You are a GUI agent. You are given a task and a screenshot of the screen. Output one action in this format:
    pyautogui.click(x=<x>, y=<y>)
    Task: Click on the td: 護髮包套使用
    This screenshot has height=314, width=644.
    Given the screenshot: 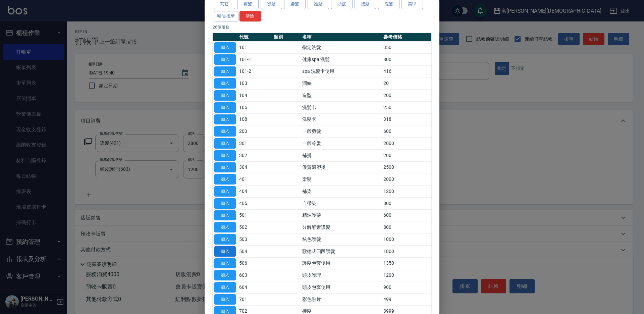 What is the action you would take?
    pyautogui.click(x=341, y=264)
    